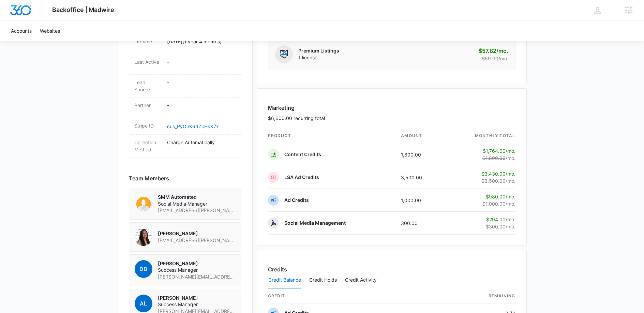 Image resolution: width=644 pixels, height=313 pixels. I want to click on span: DB, so click(144, 269).